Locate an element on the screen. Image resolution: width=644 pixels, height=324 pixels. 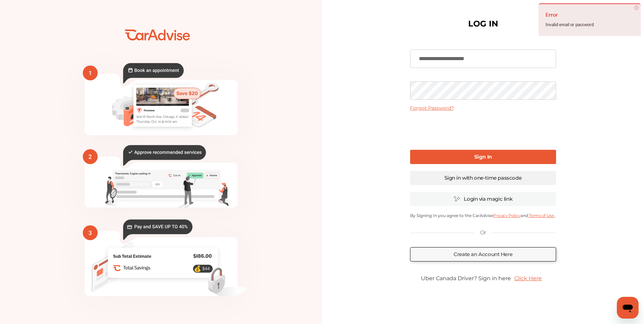
a: Terms of Use is located at coordinates (542, 215).